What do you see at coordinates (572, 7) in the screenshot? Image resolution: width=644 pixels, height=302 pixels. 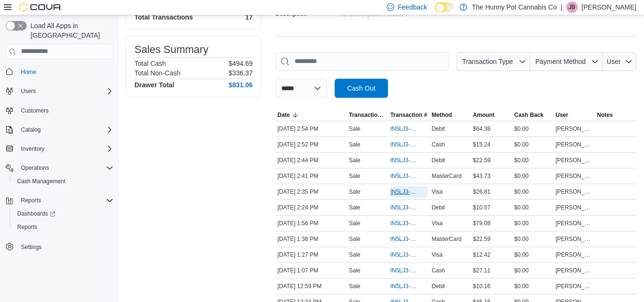 I see `div: Jessie Britton` at bounding box center [572, 7].